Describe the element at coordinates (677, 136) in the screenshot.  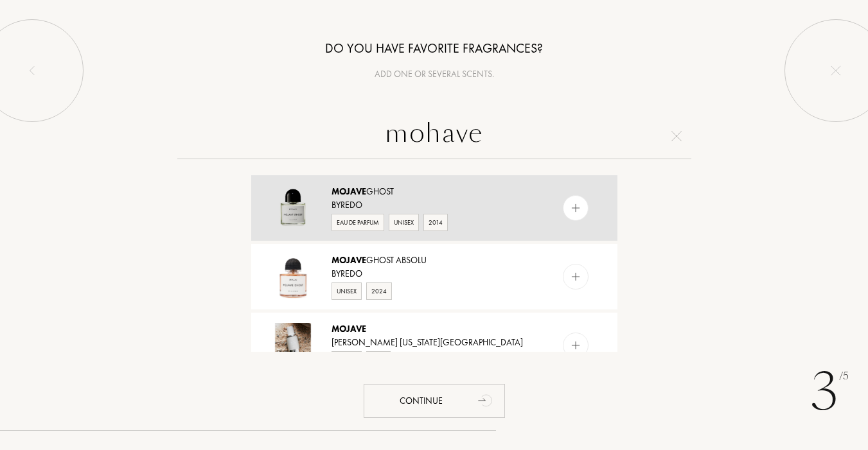
I see `img: cross.svg` at that location.